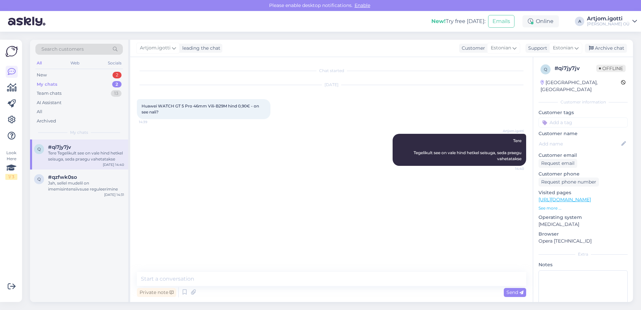 The width and height of the screenshot is (641, 310). I want to click on span: 14:39, so click(151, 122).